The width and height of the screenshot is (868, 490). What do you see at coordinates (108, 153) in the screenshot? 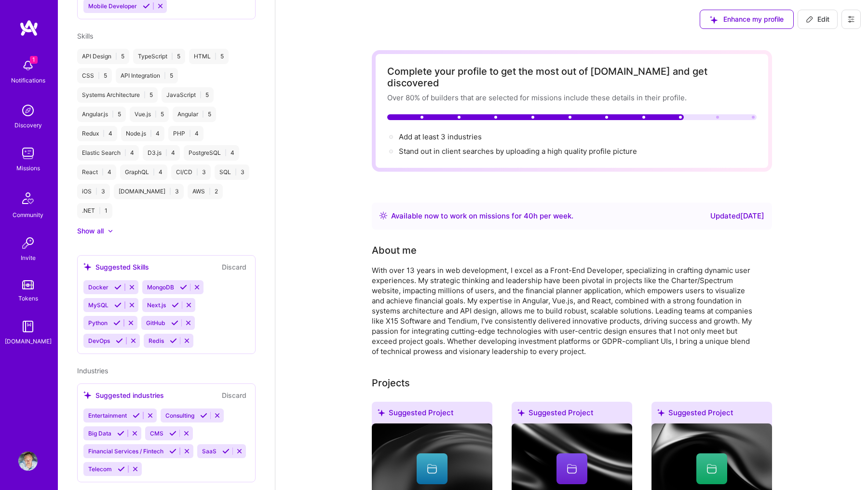
I see `div: Elastic Search 4` at bounding box center [108, 153].